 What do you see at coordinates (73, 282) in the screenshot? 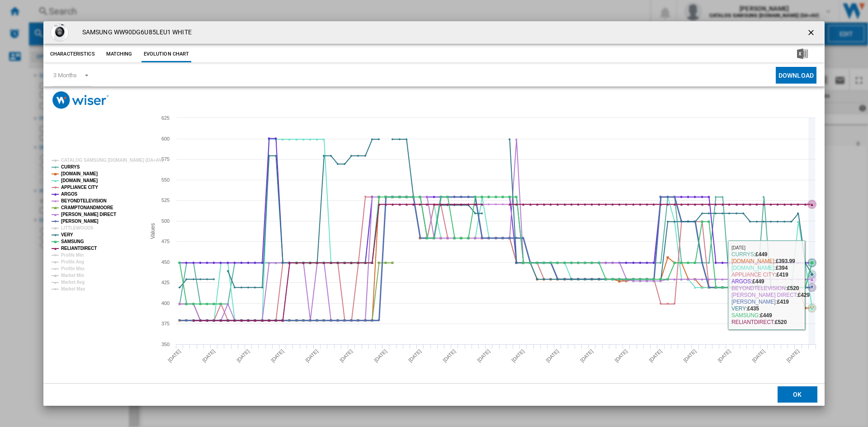
I see `tspan: Market Avg` at bounding box center [73, 282].